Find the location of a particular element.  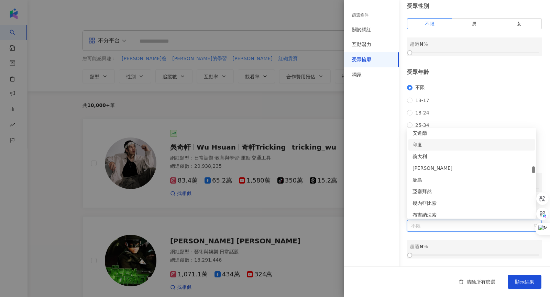

div: 布吉納法索 is located at coordinates (471, 215).